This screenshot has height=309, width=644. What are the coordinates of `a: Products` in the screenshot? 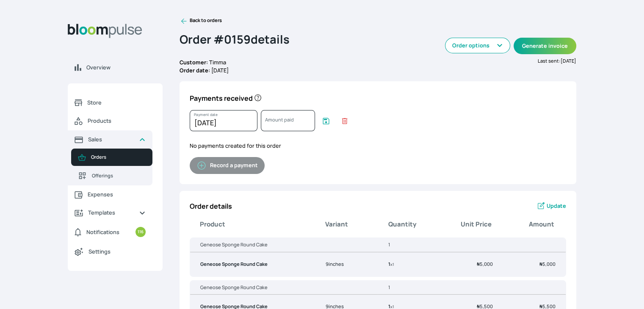 It's located at (110, 121).